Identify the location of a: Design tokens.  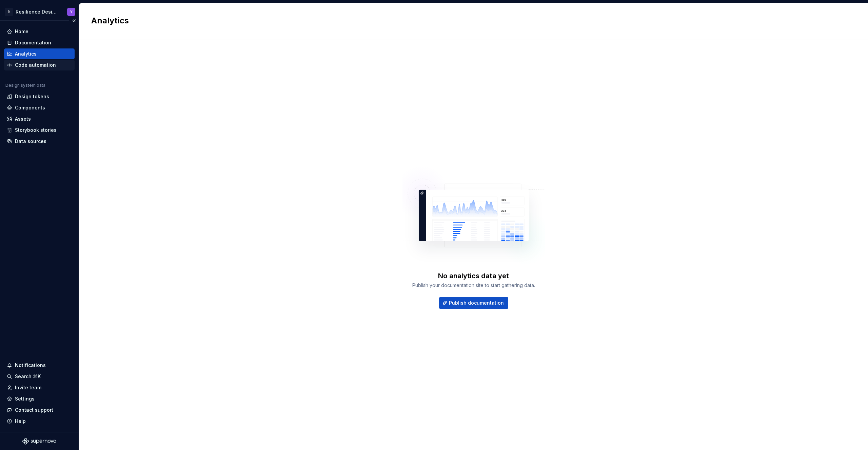
(40, 96).